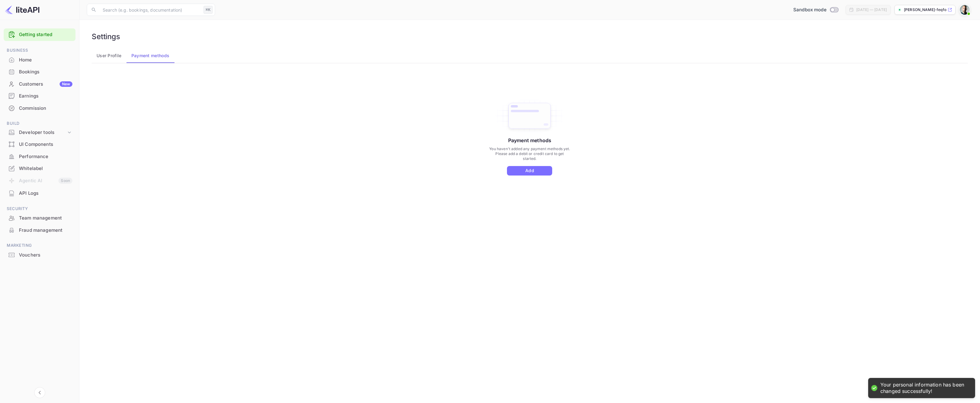 The image size is (980, 403). I want to click on button: User Profile, so click(109, 56).